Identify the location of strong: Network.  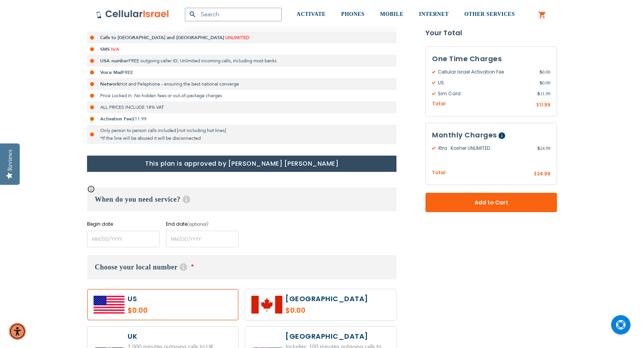
(110, 84).